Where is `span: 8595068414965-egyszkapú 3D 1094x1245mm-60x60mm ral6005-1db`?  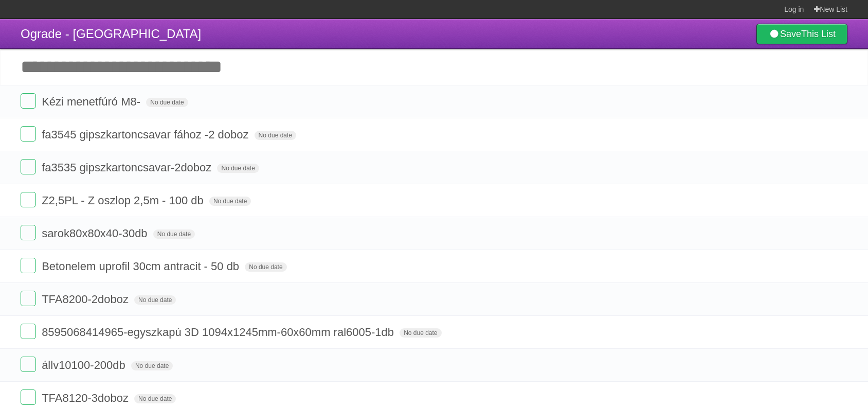 span: 8595068414965-egyszkapú 3D 1094x1245mm-60x60mm ral6005-1db is located at coordinates (219, 332).